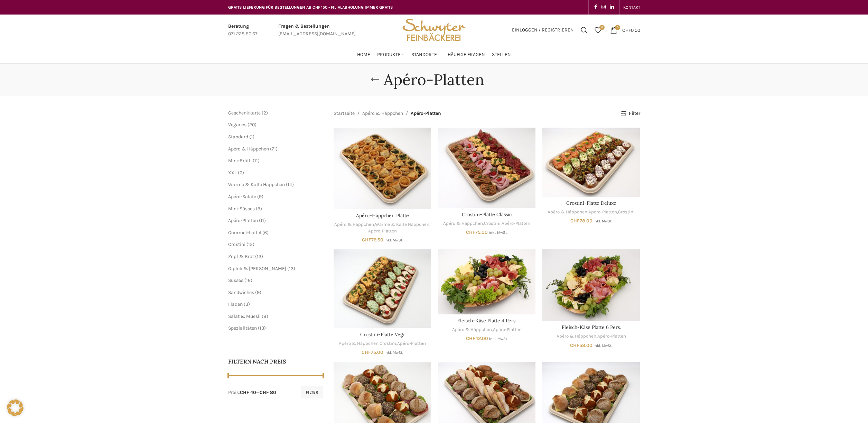 The width and height of the screenshot is (868, 423). Describe the element at coordinates (237, 244) in the screenshot. I see `span: Crostini` at that location.